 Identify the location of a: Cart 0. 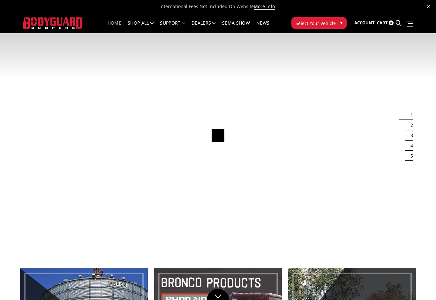
(385, 23).